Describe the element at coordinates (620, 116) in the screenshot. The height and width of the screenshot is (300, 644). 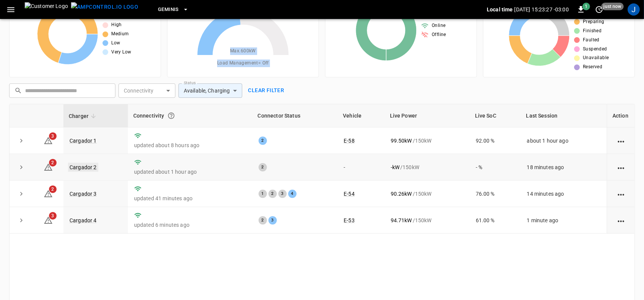
I see `th: Action` at that location.